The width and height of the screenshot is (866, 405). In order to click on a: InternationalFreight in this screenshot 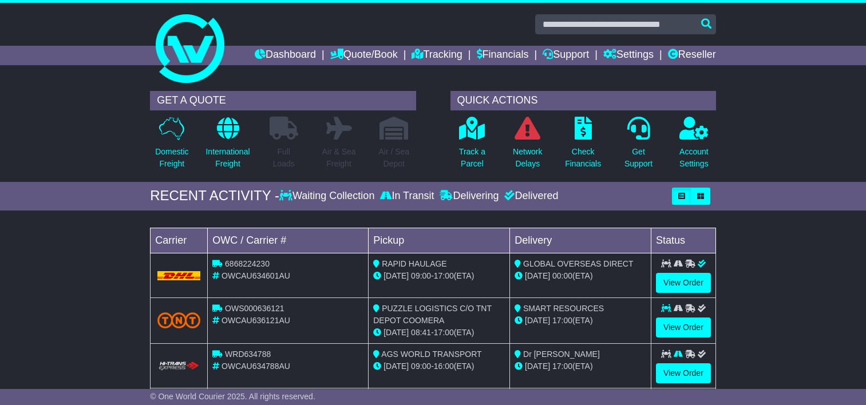, I will do `click(227, 146)`.